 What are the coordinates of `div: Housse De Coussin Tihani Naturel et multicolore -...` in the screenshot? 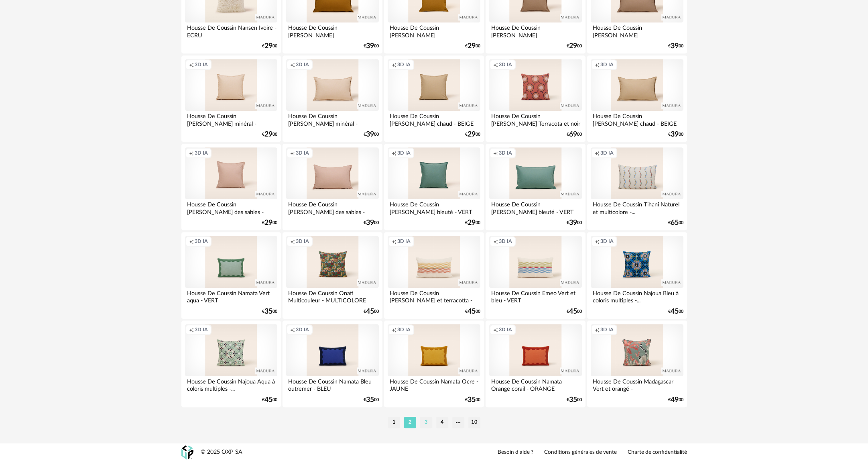 It's located at (637, 207).